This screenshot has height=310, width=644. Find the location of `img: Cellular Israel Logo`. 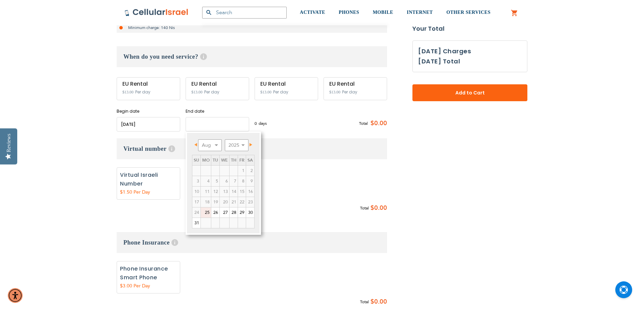

img: Cellular Israel Logo is located at coordinates (156, 13).